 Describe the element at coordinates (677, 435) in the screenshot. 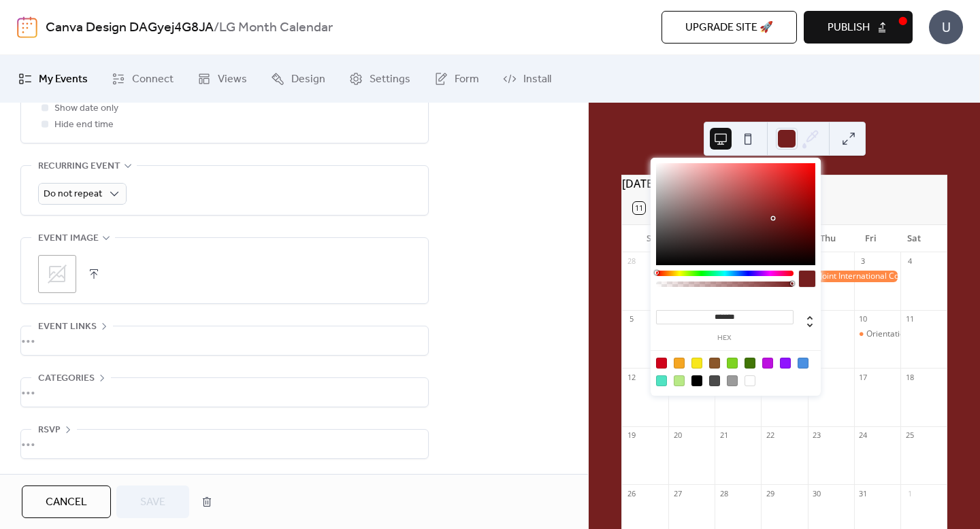

I see `div: 20` at that location.